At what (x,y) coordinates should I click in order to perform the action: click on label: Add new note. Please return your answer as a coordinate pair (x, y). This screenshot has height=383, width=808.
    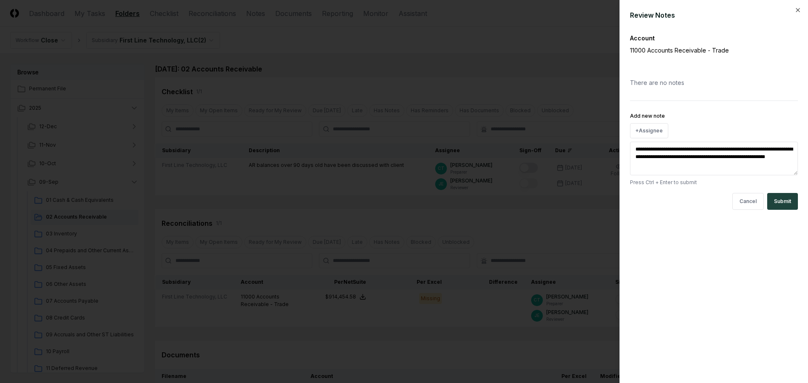
    Looking at the image, I should click on (647, 116).